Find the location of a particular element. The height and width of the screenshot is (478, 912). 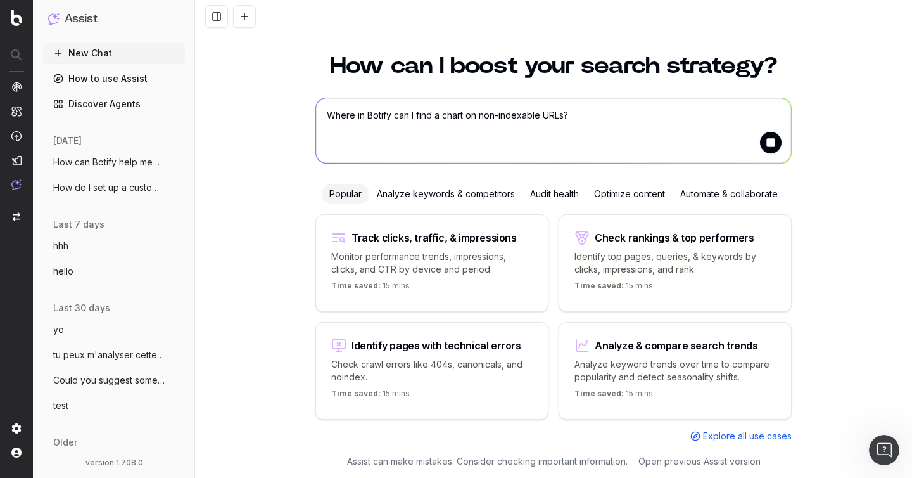

img: Activation is located at coordinates (16, 136).